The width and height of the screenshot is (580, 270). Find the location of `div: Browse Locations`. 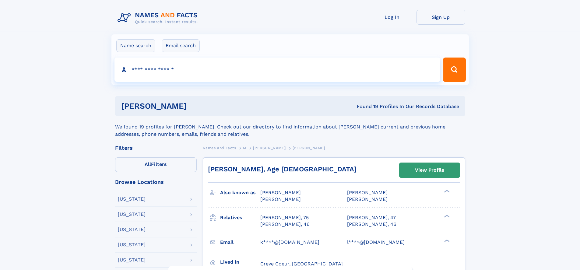

div: Browse Locations is located at coordinates (156, 182).